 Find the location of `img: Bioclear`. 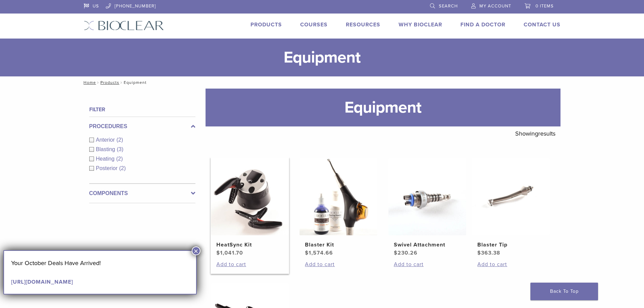

img: Bioclear is located at coordinates (124, 25).